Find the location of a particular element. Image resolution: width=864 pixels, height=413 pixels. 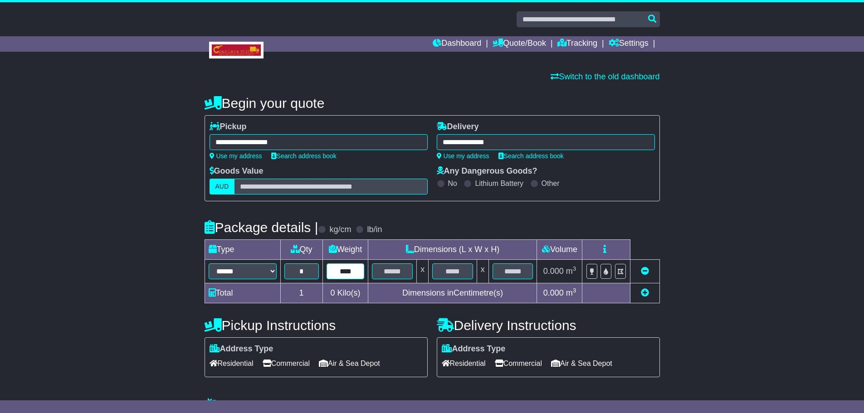

td: Total is located at coordinates (242, 293).